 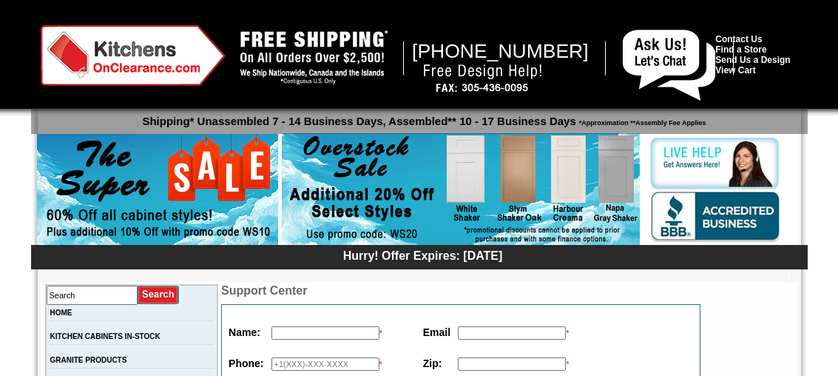 What do you see at coordinates (436, 332) in the screenshot?
I see `strong: Email` at bounding box center [436, 332].